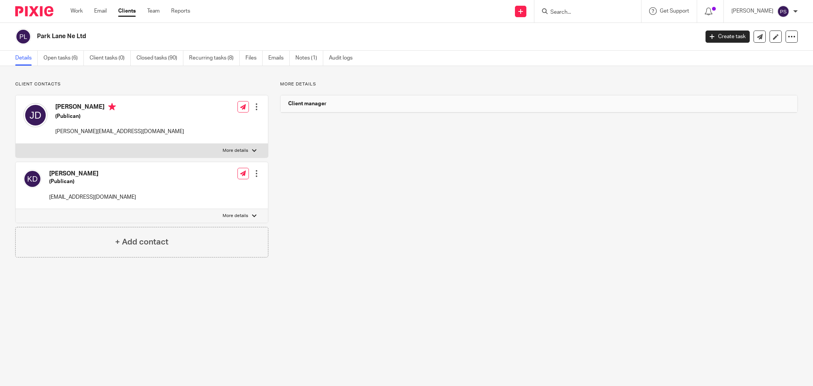  I want to click on a: Reports, so click(181, 11).